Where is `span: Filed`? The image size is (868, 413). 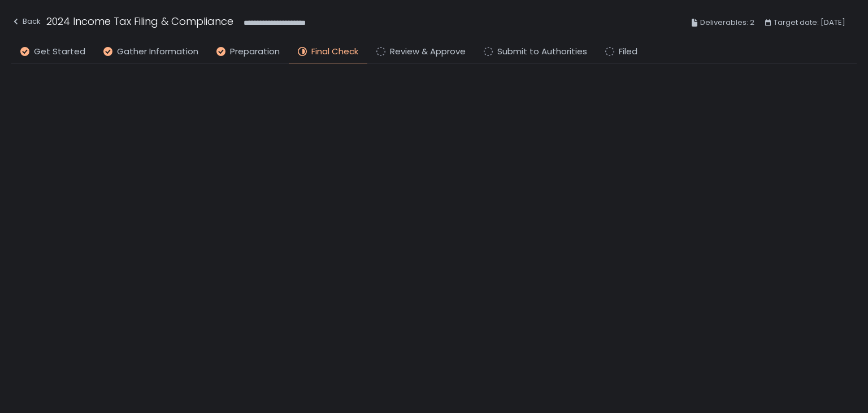
span: Filed is located at coordinates (628, 51).